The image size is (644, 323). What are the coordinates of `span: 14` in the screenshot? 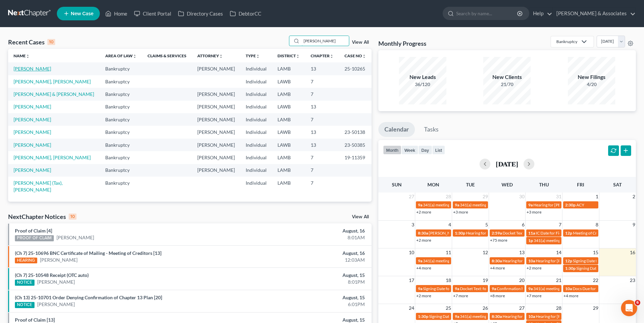 It's located at (558, 252).